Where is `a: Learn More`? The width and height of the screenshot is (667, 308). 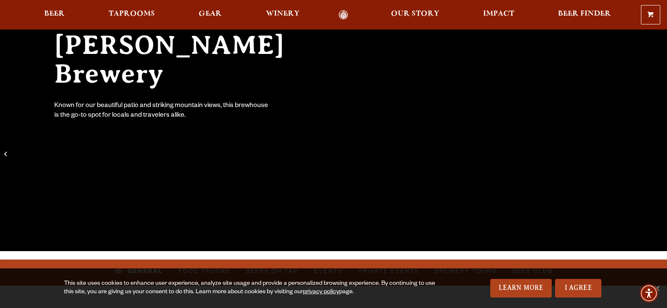 a: Learn More is located at coordinates (521, 288).